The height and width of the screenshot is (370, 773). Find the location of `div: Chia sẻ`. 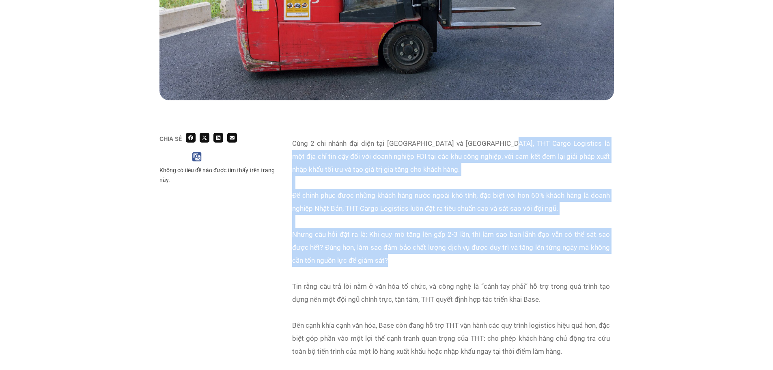

div: Chia sẻ is located at coordinates (171, 139).